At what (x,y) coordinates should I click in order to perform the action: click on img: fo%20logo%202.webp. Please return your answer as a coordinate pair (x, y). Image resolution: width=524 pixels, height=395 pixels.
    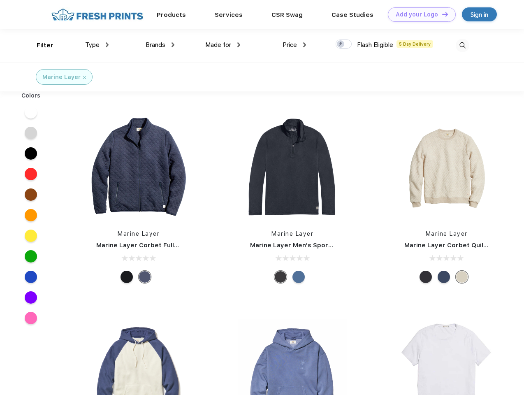
    Looking at the image, I should click on (97, 14).